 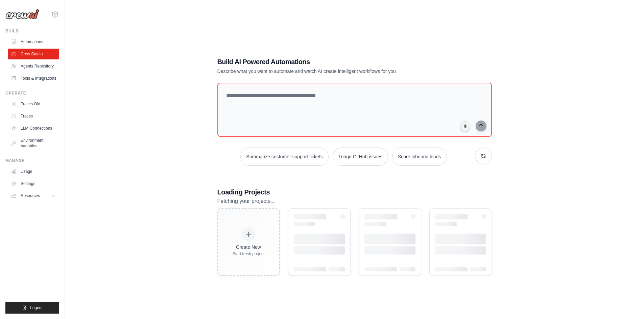 What do you see at coordinates (465, 126) in the screenshot?
I see `button: Click to speak your automation idea` at bounding box center [465, 126].